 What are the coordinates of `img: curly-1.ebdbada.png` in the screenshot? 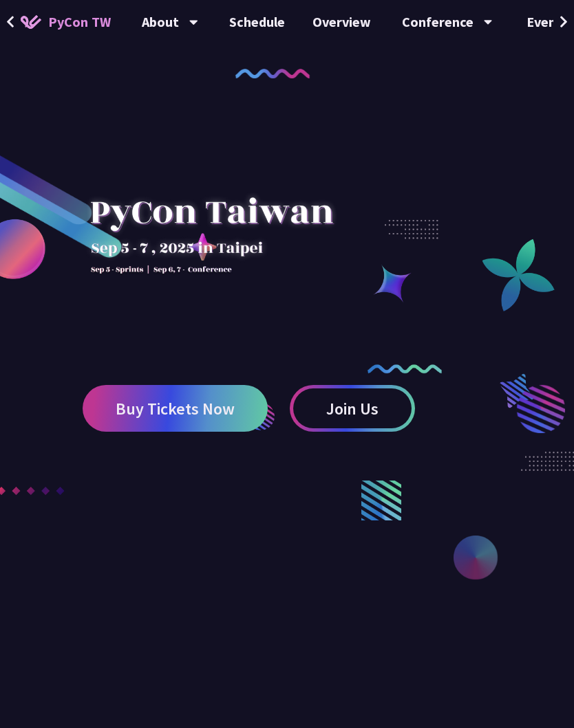 It's located at (273, 74).